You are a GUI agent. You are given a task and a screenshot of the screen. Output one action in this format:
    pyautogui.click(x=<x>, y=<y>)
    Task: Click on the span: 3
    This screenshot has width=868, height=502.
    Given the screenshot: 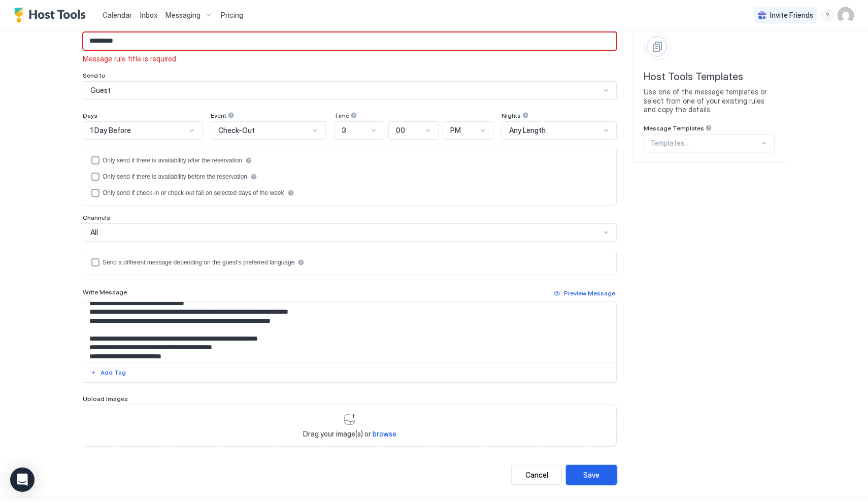 What is the action you would take?
    pyautogui.click(x=344, y=130)
    